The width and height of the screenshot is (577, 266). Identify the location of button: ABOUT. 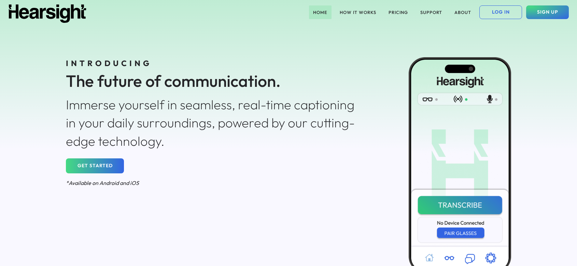
(462, 12).